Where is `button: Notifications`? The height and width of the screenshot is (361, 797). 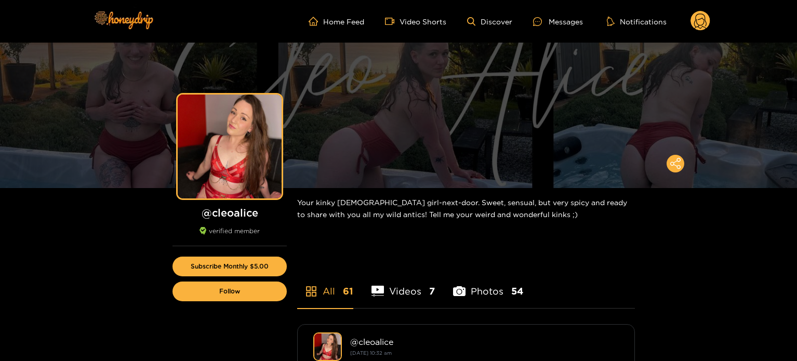 button: Notifications is located at coordinates (637, 21).